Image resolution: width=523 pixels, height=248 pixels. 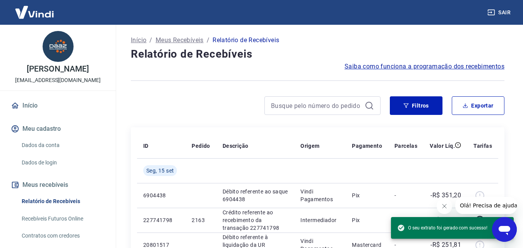 What do you see at coordinates (416, 106) in the screenshot?
I see `button: Filtros` at bounding box center [416, 106].